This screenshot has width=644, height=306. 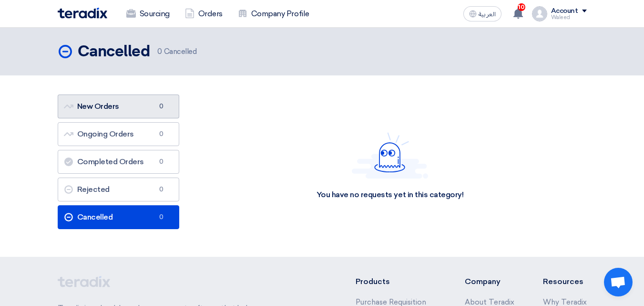 What do you see at coordinates (390, 155) in the screenshot?
I see `img: Hello` at bounding box center [390, 155].